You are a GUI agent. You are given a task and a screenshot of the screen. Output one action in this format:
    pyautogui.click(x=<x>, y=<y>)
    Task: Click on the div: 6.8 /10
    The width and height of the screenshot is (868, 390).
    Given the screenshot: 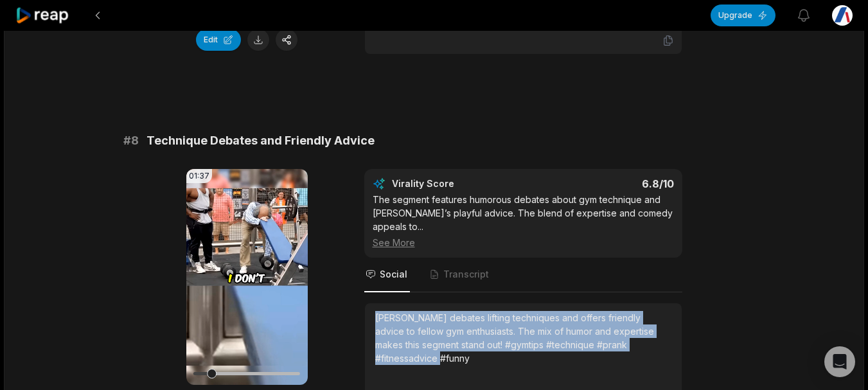 What is the action you would take?
    pyautogui.click(x=604, y=184)
    